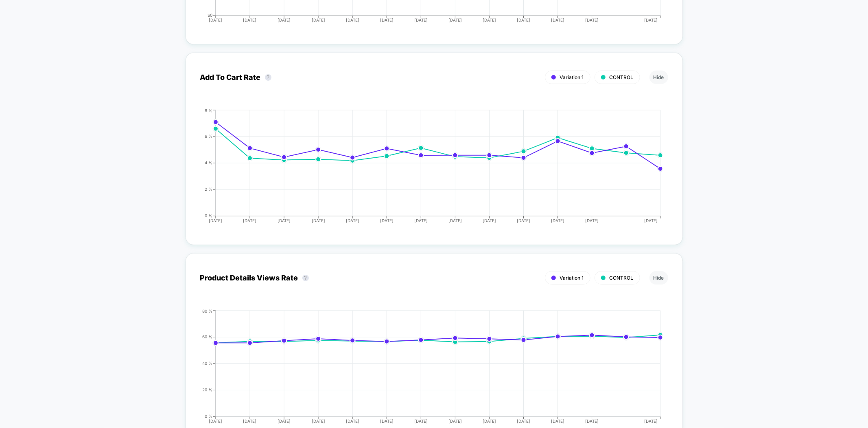  I want to click on div: ADD_TO_CART_RATE, so click(426, 169).